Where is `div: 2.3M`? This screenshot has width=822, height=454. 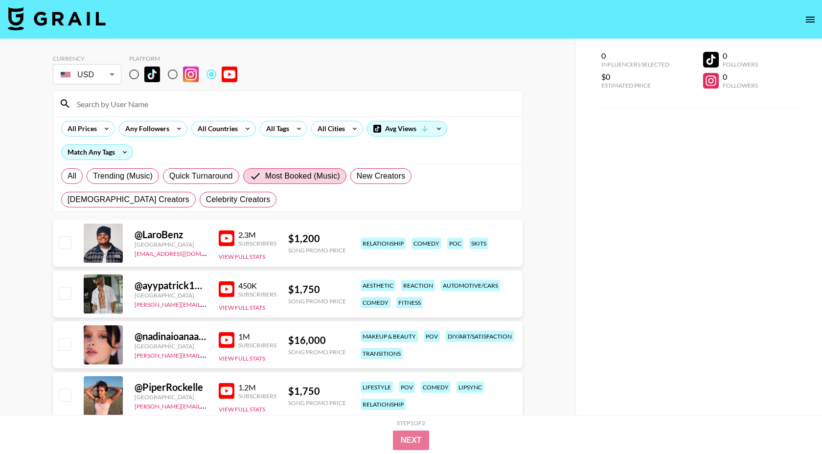 div: 2.3M is located at coordinates (257, 235).